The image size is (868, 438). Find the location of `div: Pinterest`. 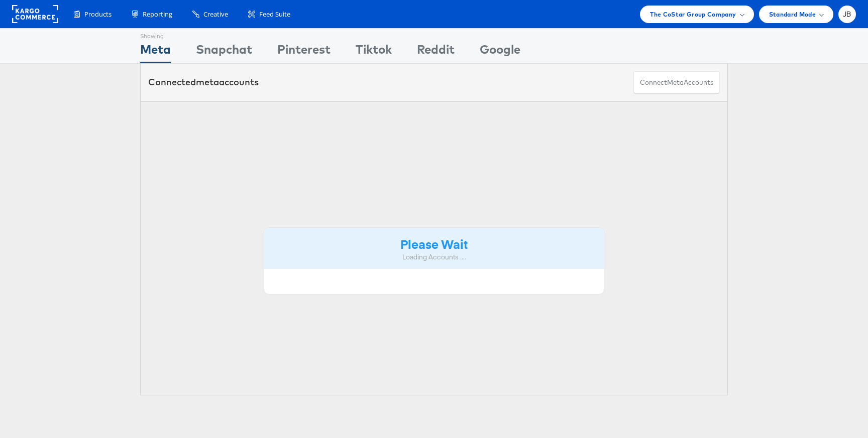

div: Pinterest is located at coordinates (304, 52).